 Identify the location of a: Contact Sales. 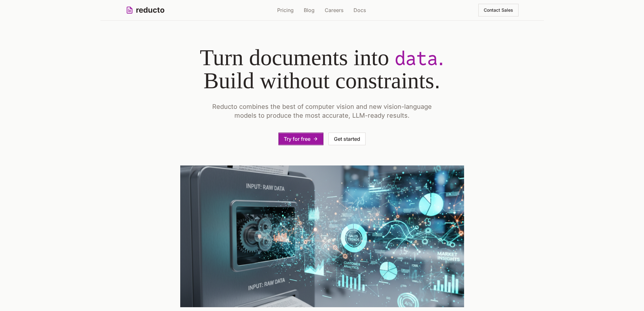
(498, 10).